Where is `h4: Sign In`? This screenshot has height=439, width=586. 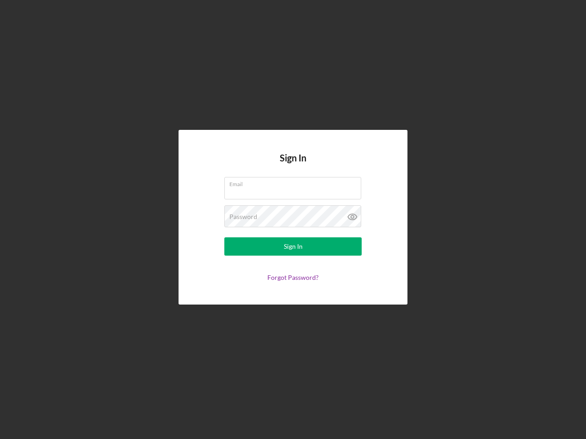
h4: Sign In is located at coordinates (293, 165).